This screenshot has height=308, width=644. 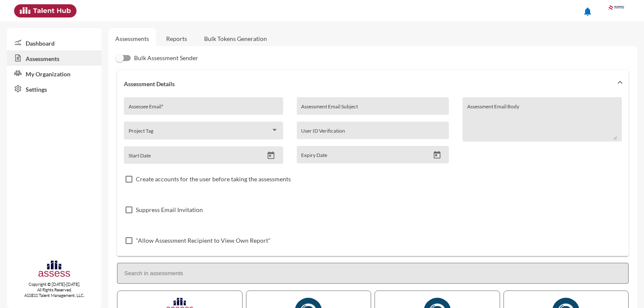 What do you see at coordinates (587, 11) in the screenshot?
I see `mat-icon: notifications` at bounding box center [587, 11].